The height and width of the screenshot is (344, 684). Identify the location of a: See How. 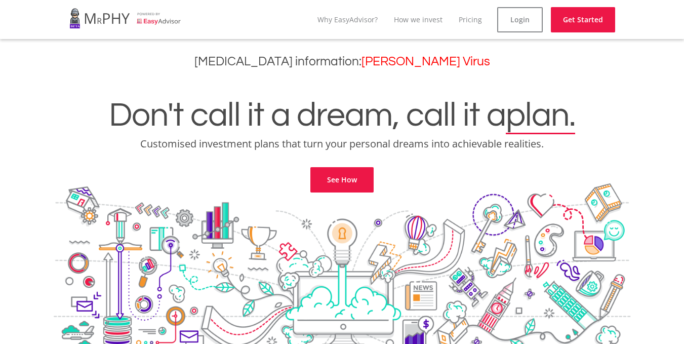
(342, 180).